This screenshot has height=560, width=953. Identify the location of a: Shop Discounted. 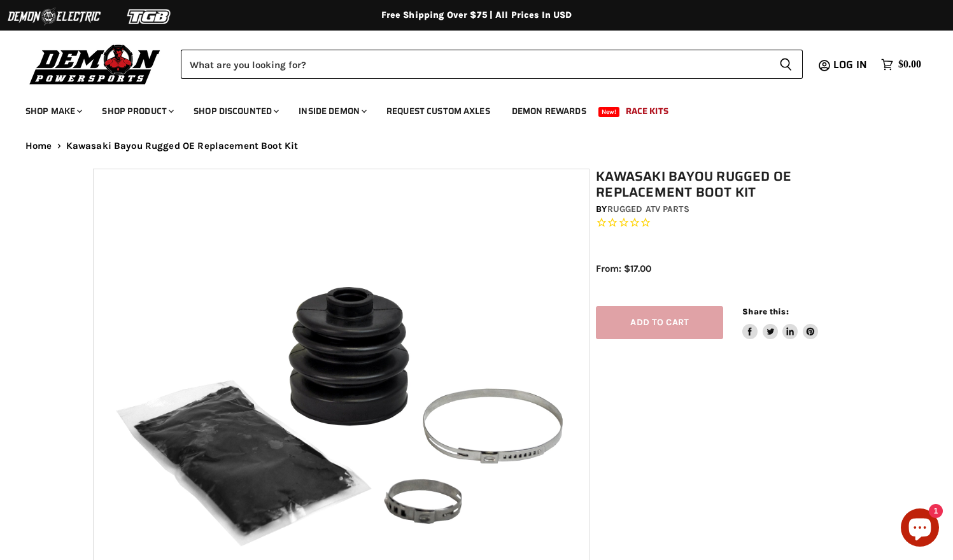
(235, 111).